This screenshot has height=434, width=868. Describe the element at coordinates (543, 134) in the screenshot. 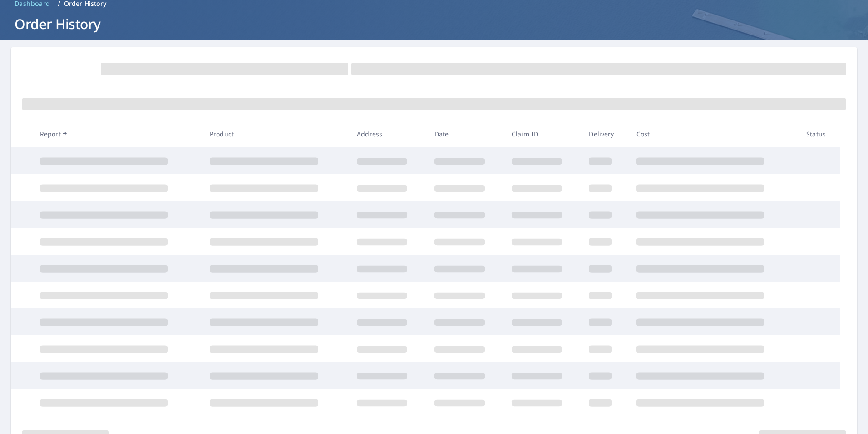

I see `th: Claim ID` at that location.